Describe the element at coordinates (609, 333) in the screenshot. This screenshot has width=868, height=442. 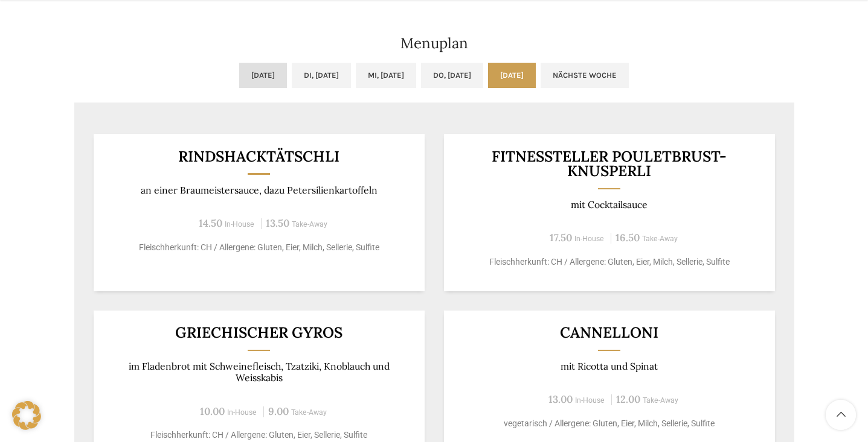
I see `h3: Cannelloni` at that location.